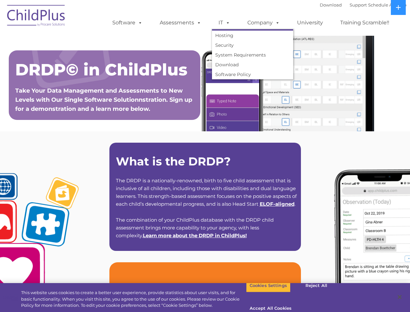  Describe the element at coordinates (310, 23) in the screenshot. I see `a: University` at that location.